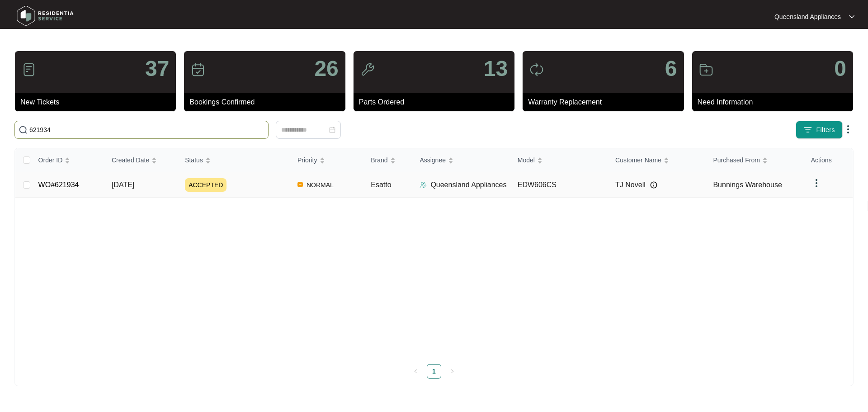 The height and width of the screenshot is (412, 868). What do you see at coordinates (157, 68) in the screenshot?
I see `p: 37` at bounding box center [157, 68].